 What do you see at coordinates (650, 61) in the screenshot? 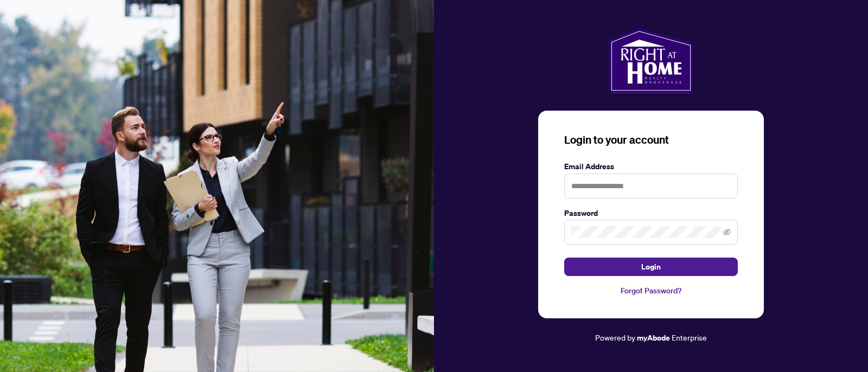
I see `img: ma-logo` at bounding box center [650, 61].